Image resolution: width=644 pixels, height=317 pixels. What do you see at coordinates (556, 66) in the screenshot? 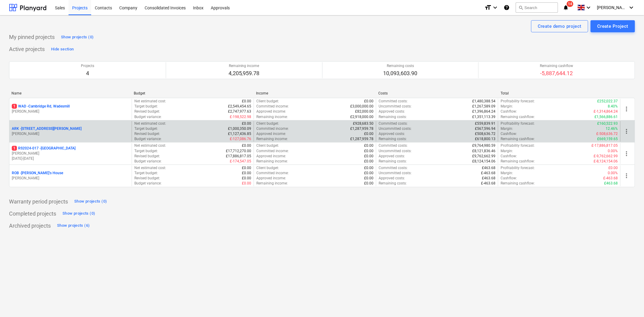
I see `p: Remaining cashflow` at bounding box center [556, 66].